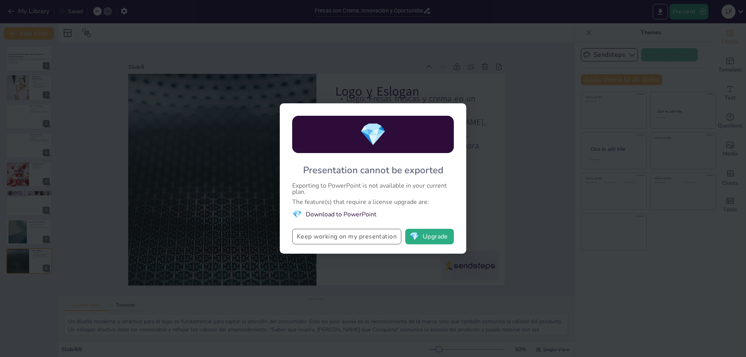  Describe the element at coordinates (373, 189) in the screenshot. I see `div: Exporting to PowerPoint is not available in your current plan.` at that location.